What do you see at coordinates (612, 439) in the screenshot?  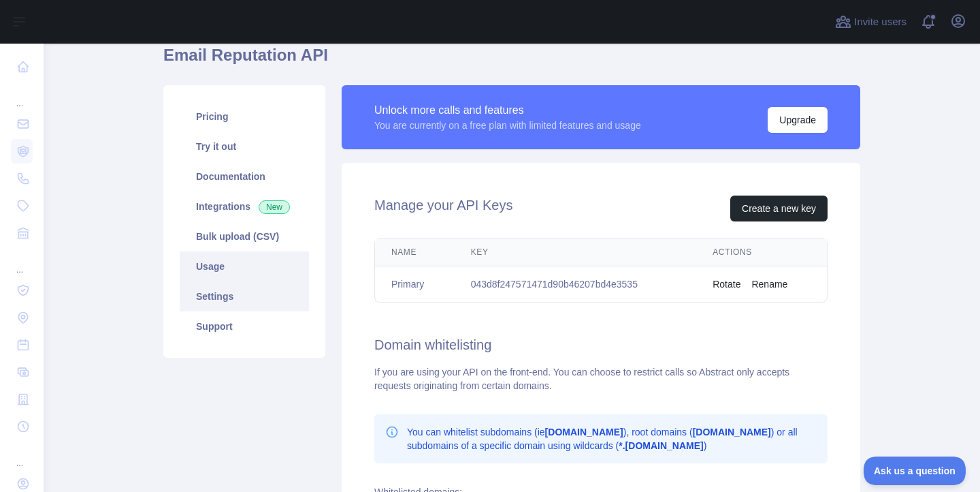 I see `p: You can whitelist subdomains (ie ), root domains ( ) or all subdomains of a specific domain using...` at bounding box center [612, 439].